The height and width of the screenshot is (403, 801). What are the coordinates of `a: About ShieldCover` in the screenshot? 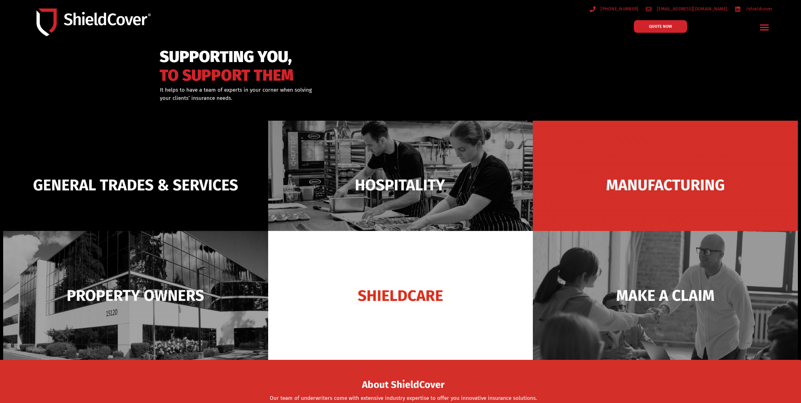 It's located at (403, 386).